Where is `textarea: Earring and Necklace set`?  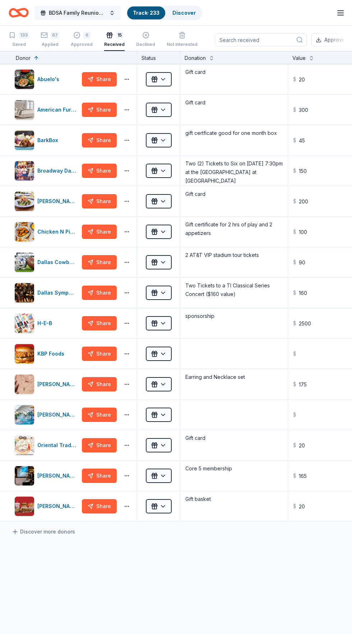 textarea: Earring and Necklace set is located at coordinates (234, 384).